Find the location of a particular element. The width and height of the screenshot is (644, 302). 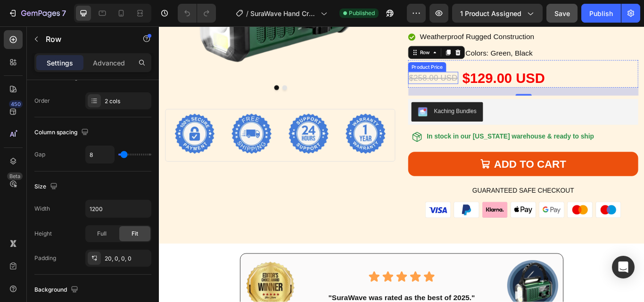

img: gempages_575532260401349194-31ebd00b-3b3f-47e6-bae6-5671582d93f4.webp is located at coordinates (108, 125).